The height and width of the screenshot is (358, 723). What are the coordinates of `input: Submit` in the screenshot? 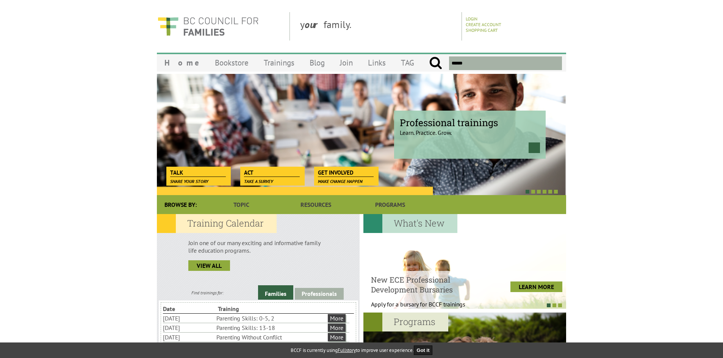 It's located at (436, 63).